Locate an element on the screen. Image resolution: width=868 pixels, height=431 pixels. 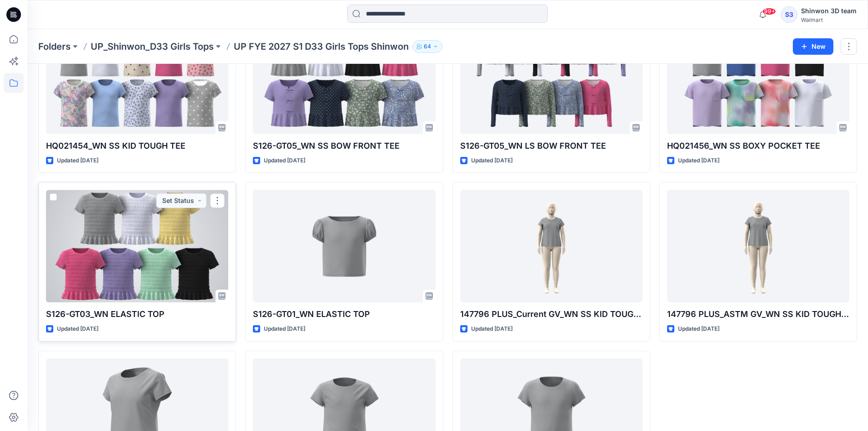
p: S126-GT05_WN SS BOW FRONT TEE is located at coordinates (344, 145).